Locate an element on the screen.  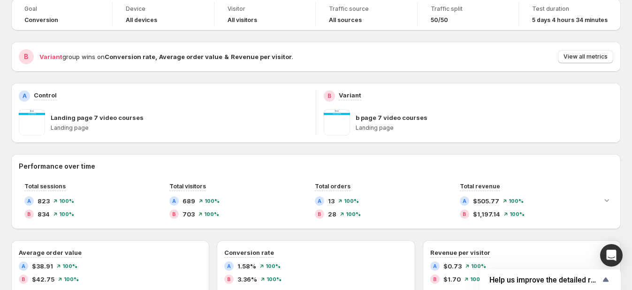
h4: All visitors is located at coordinates (242, 20).